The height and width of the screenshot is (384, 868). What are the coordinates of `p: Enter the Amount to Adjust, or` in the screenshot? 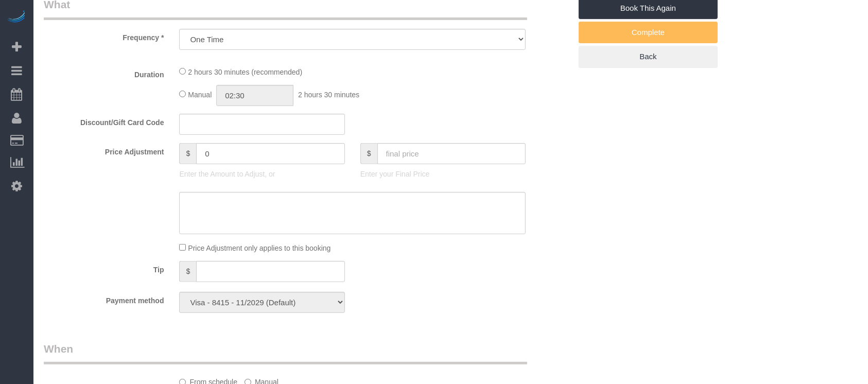 It's located at (261, 174).